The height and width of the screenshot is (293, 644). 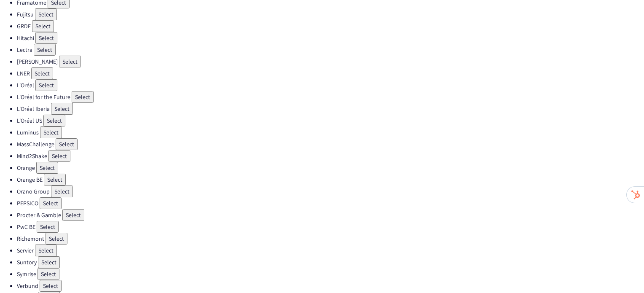 I want to click on li: PEPSICO, so click(x=331, y=203).